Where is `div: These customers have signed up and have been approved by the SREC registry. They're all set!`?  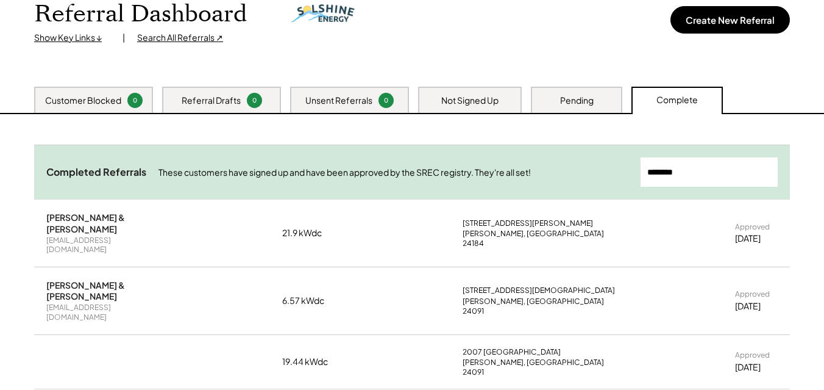
div: These customers have signed up and have been approved by the SREC registry. They're all set! is located at coordinates (393, 173).